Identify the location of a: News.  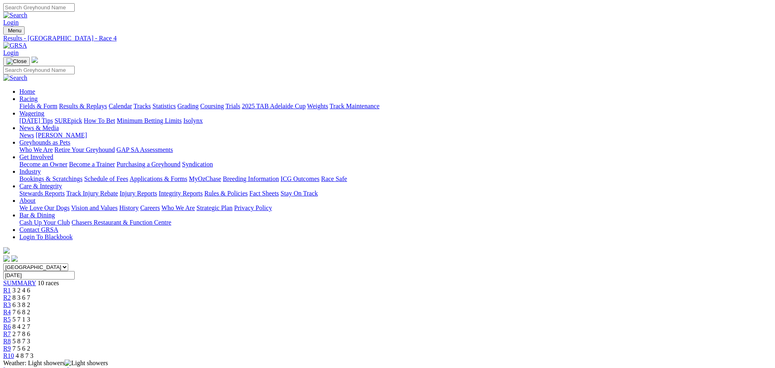
(27, 135).